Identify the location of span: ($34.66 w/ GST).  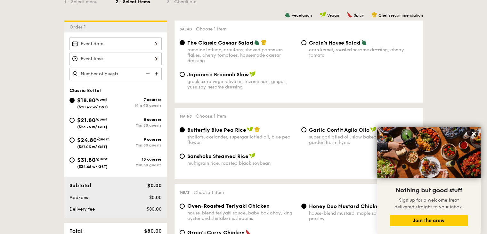
(92, 167).